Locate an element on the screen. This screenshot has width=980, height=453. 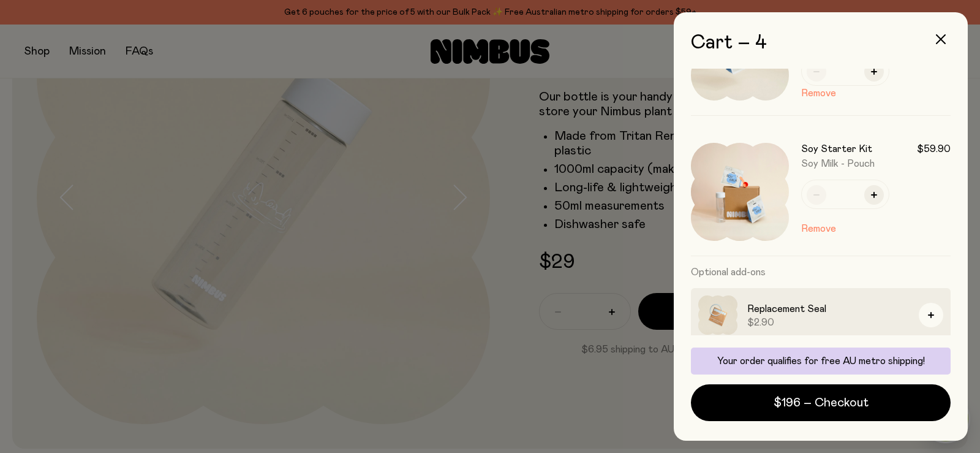
h3: Replacement Seal is located at coordinates (828, 309).